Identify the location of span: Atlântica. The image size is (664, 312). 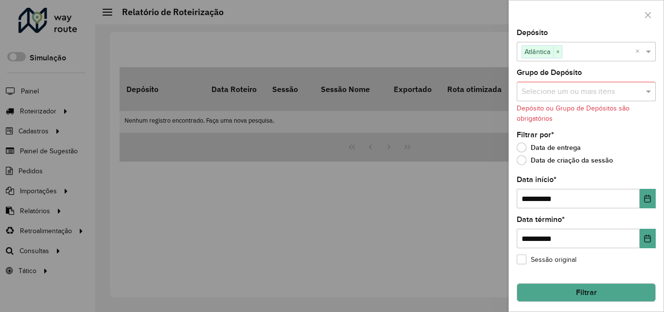
(538, 52).